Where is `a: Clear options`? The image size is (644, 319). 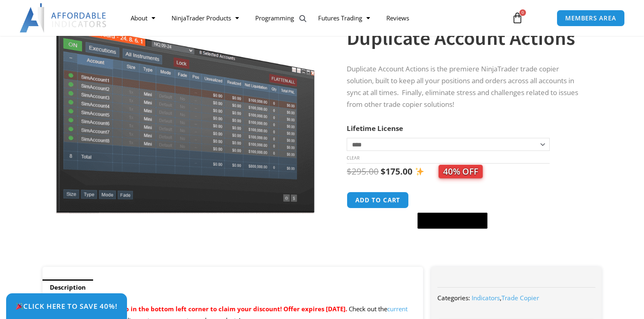
a: Clear options is located at coordinates (353, 158).